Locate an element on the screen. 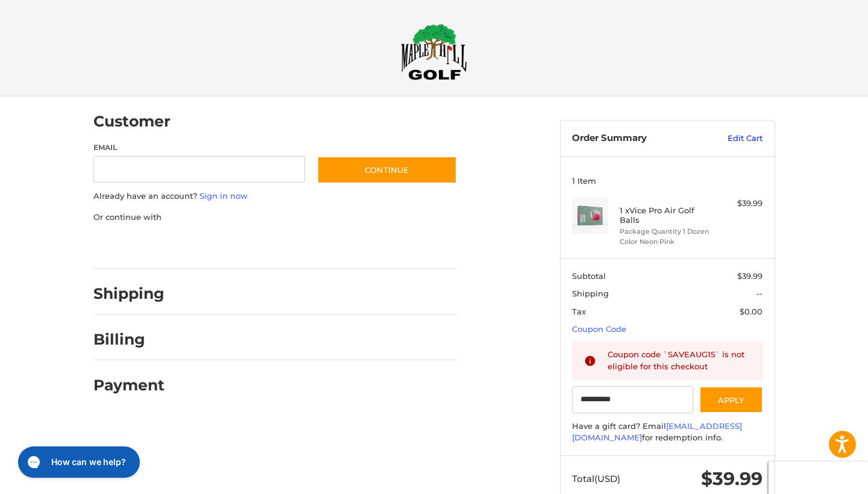 The width and height of the screenshot is (868, 494). h2: Payment is located at coordinates (129, 385).